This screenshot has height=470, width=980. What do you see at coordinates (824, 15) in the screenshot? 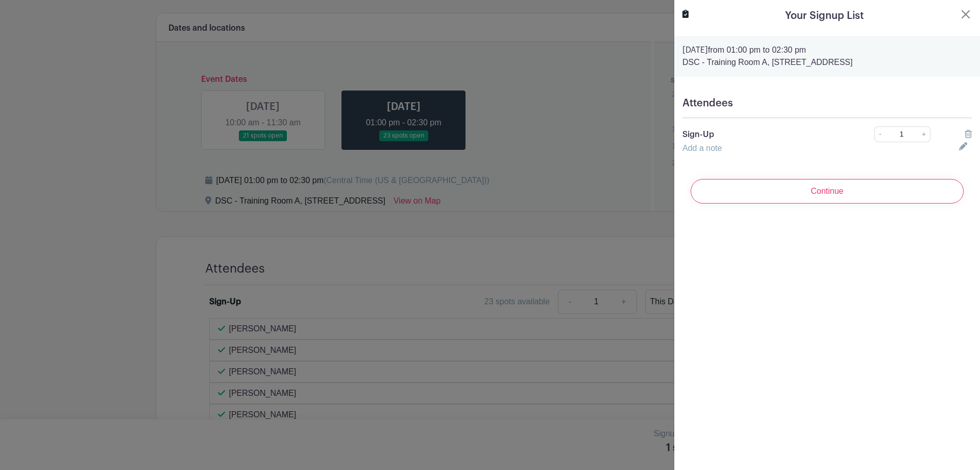
I see `h5: Your Signup List` at bounding box center [824, 15].